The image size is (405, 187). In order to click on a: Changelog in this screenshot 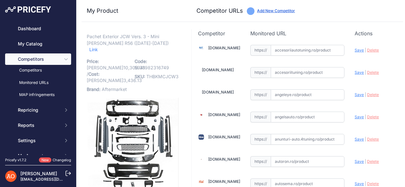, I will do `click(62, 160)`.